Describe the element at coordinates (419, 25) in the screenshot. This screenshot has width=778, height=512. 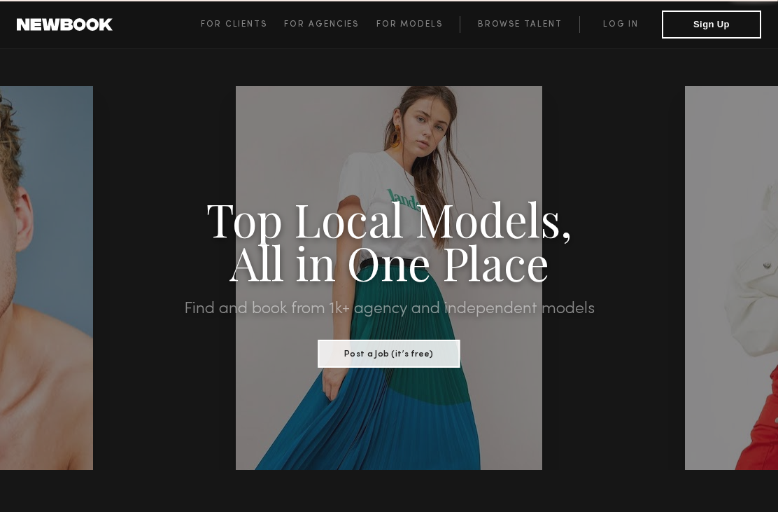
I see `a: For Models` at that location.